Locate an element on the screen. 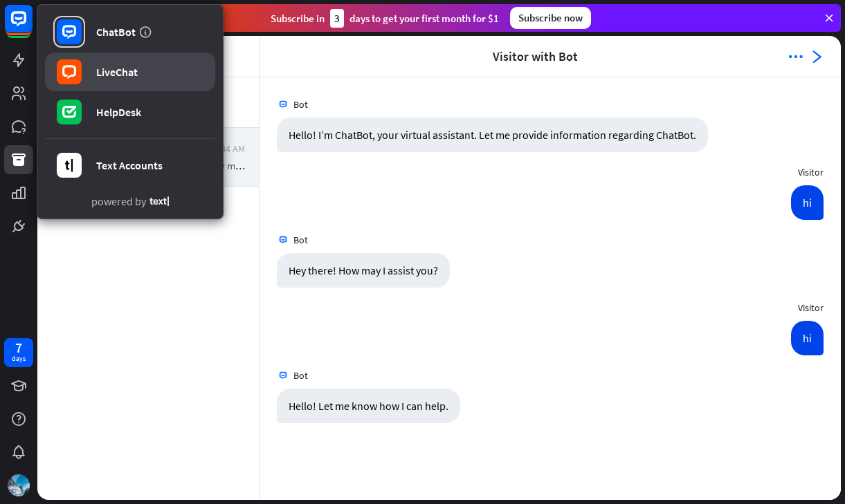  span: Hey there! How may I assist you? is located at coordinates (229, 165).